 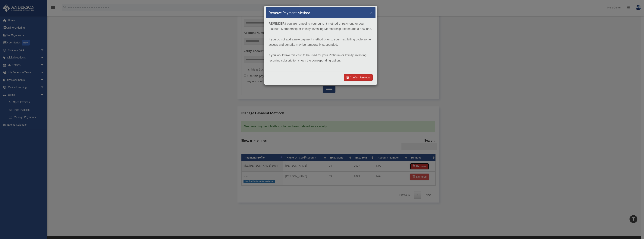 I want to click on h4: Remove Payment Method, so click(x=289, y=12).